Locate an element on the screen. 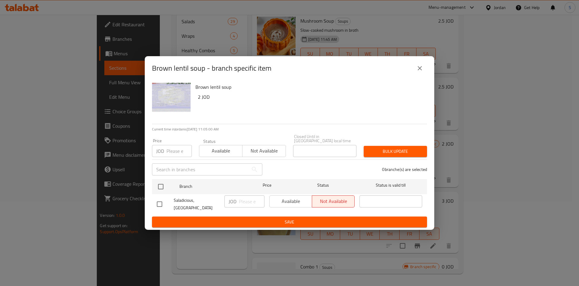  img: Brown lentil soup is located at coordinates (171, 102).